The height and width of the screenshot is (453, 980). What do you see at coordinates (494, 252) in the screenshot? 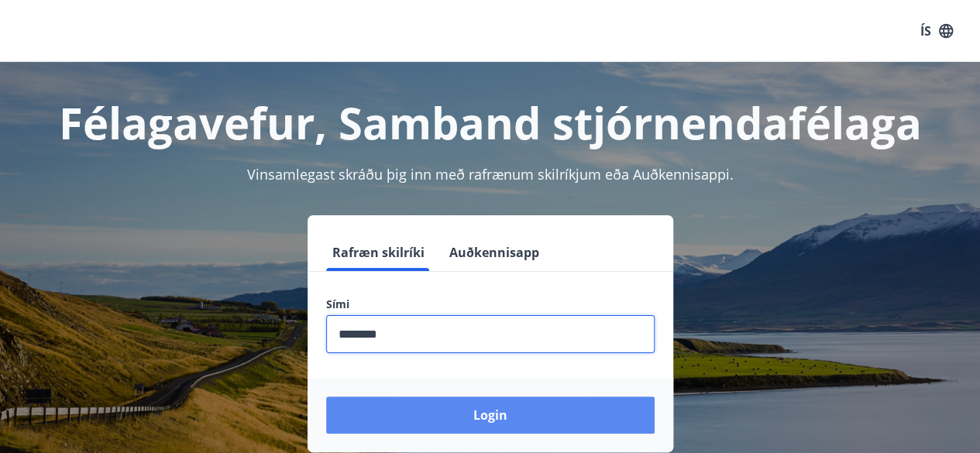
I see `button: Auðkennisapp` at bounding box center [494, 252].